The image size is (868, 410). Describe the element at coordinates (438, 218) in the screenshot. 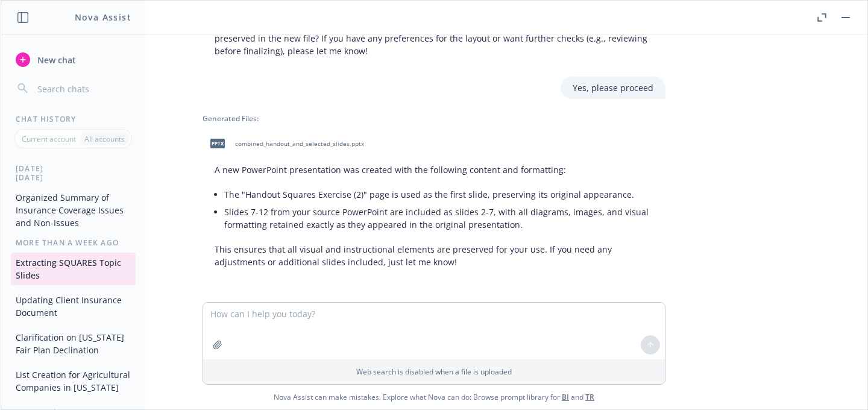

I see `li: Slides 7-12 from your source PowerPoint are included as slides 2-7, with all diagrams, images, an...` at that location.